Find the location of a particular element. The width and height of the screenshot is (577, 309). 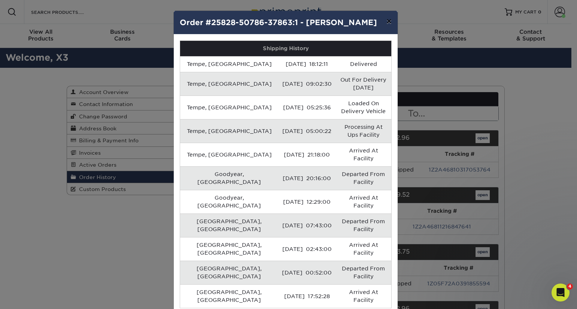

td: Delivered is located at coordinates (363, 64).